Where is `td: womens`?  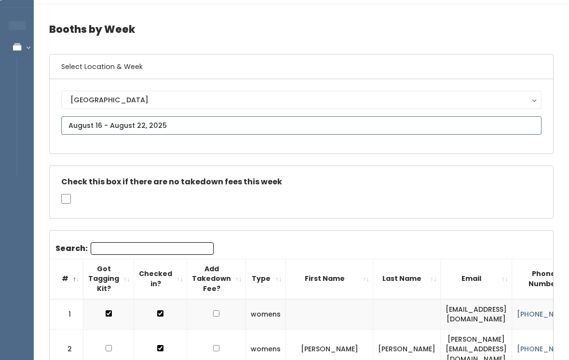
td: womens is located at coordinates (266, 314).